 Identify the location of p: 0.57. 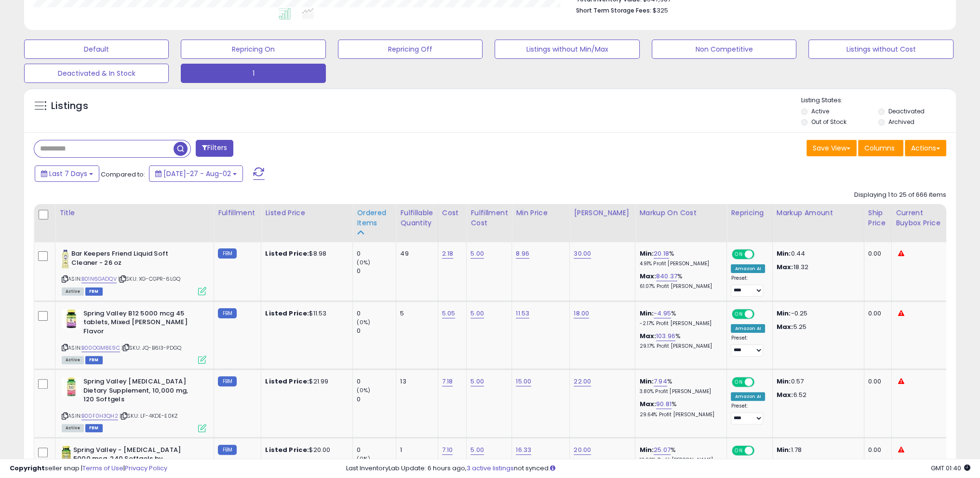
(817, 381).